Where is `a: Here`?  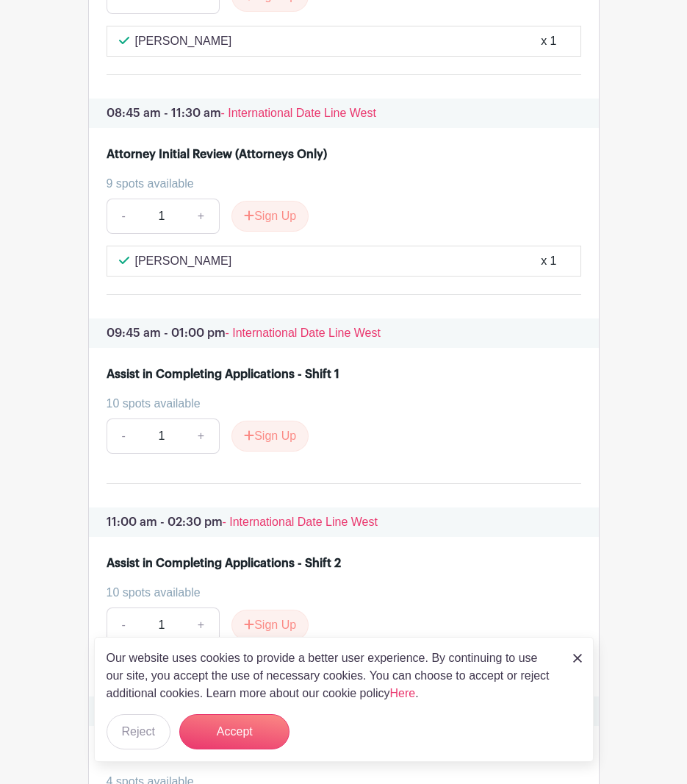 a: Here is located at coordinates (403, 693).